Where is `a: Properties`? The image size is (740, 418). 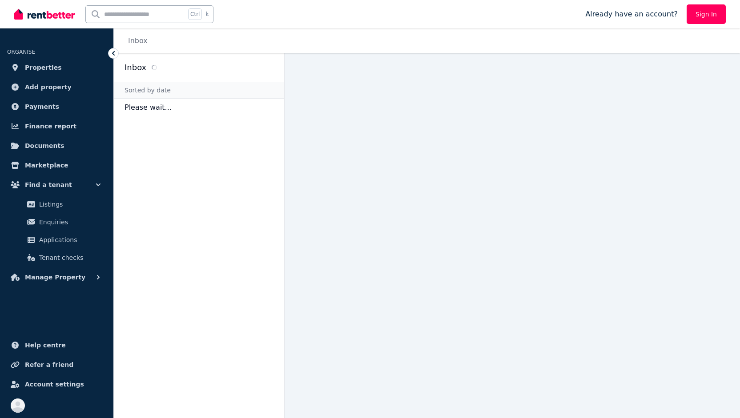 a: Properties is located at coordinates (56, 68).